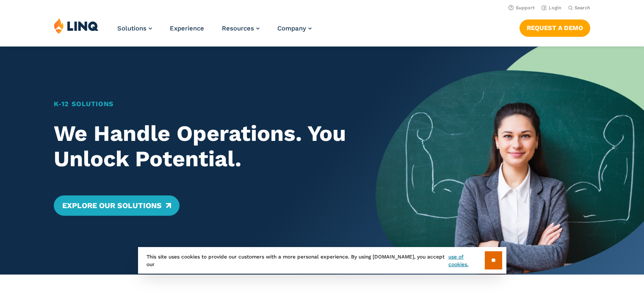 This screenshot has height=294, width=644. What do you see at coordinates (76, 26) in the screenshot?
I see `img: LINQ | K‑12 Software` at bounding box center [76, 26].